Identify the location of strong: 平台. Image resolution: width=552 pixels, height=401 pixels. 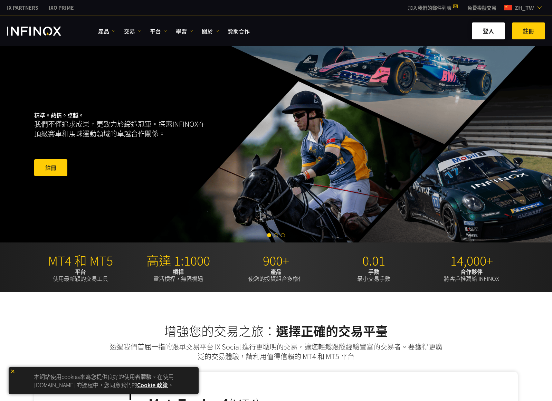
(81, 272).